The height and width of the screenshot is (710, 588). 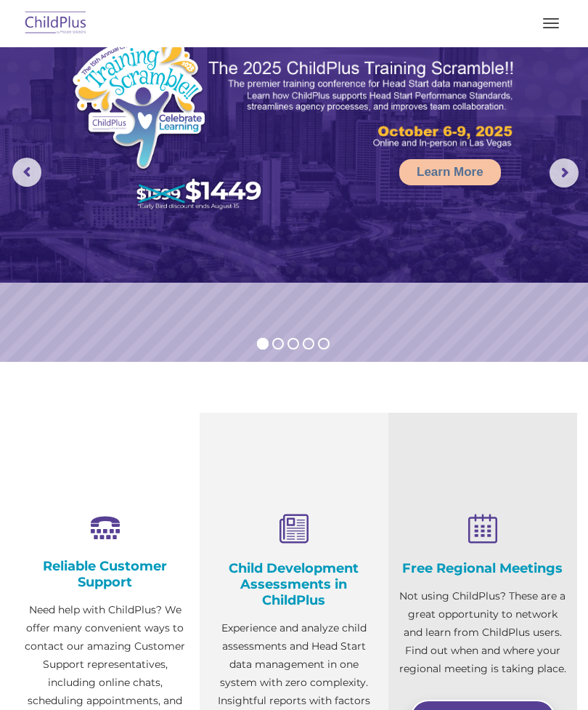 I want to click on h4: Free Regional Meetings, so click(x=483, y=568).